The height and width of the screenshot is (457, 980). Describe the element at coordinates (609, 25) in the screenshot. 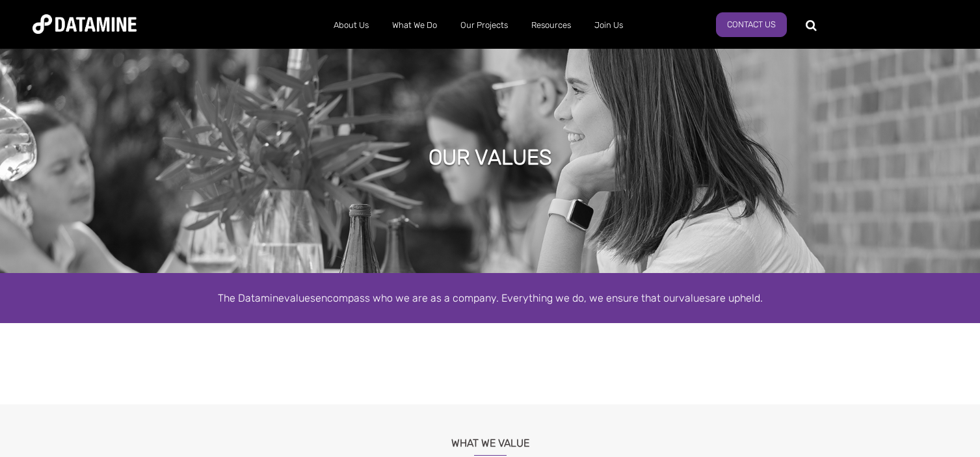

I see `a: Join Us` at that location.